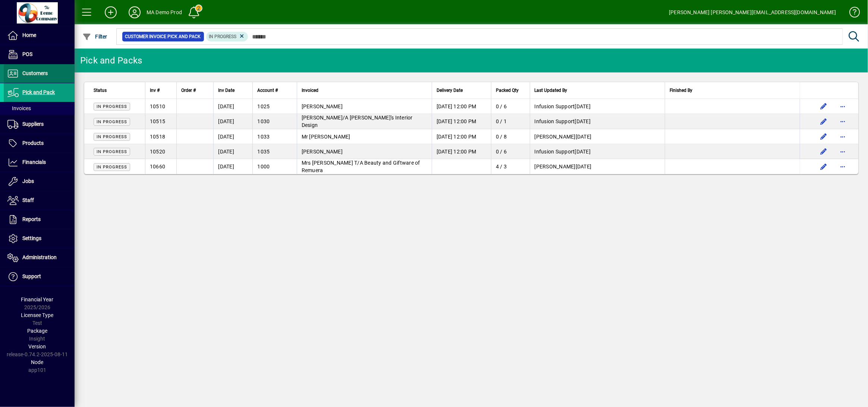 The image size is (868, 407). What do you see at coordinates (155, 90) in the screenshot?
I see `span: Inv #` at bounding box center [155, 90].